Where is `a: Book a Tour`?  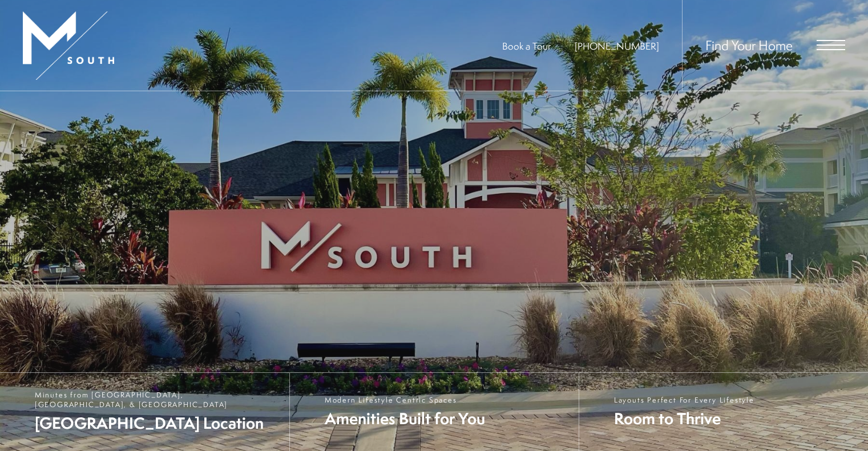 a: Book a Tour is located at coordinates (526, 46).